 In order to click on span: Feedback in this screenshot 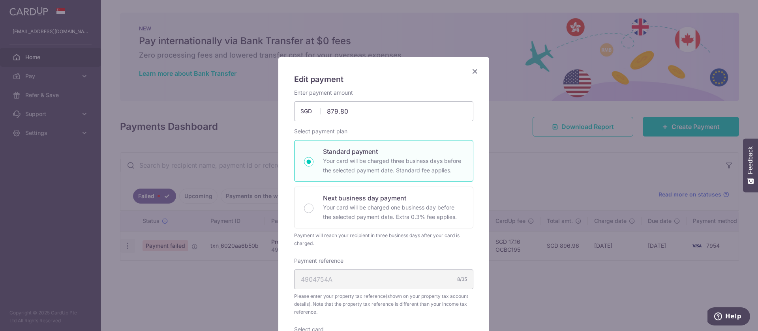, I will do `click(751, 160)`.